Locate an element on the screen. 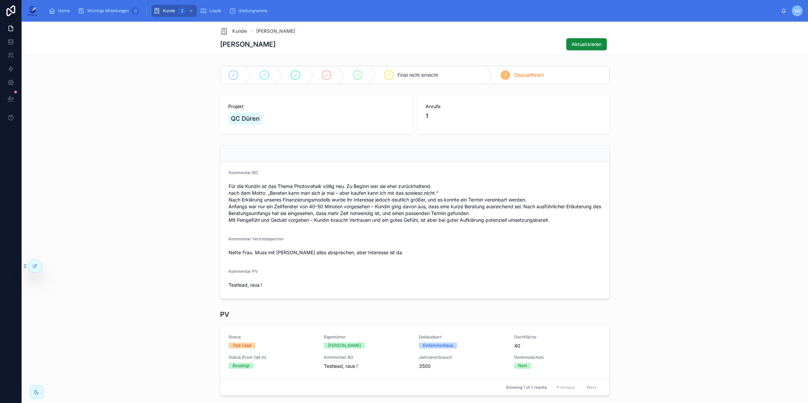  span: Showing 1 of 1 results is located at coordinates (526, 388).